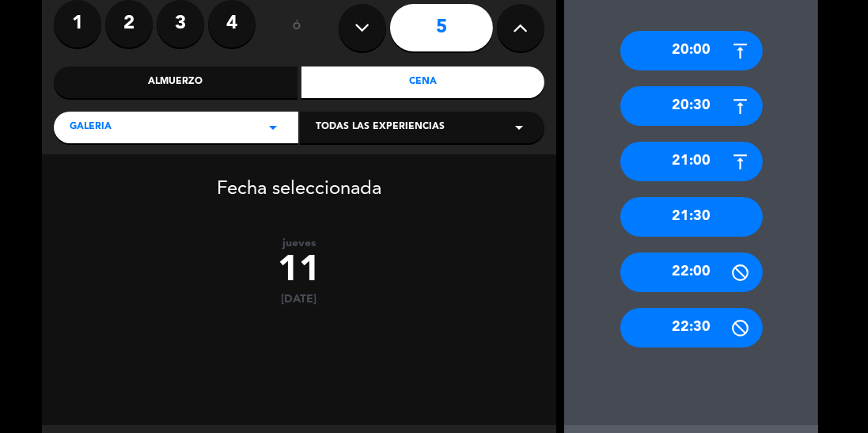  Describe the element at coordinates (691, 328) in the screenshot. I see `div: 22:30` at that location.